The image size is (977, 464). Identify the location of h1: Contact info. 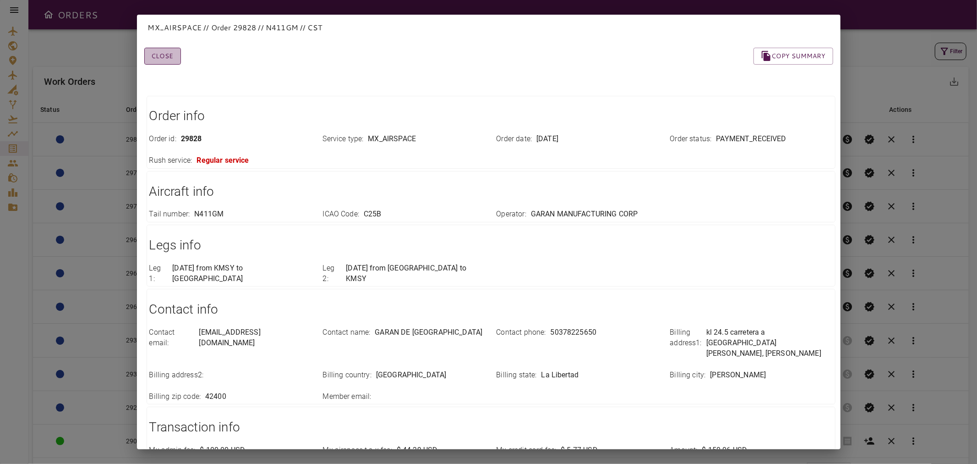
(491, 309).